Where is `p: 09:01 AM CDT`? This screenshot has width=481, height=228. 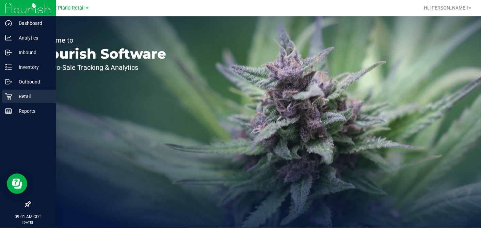 p: 09:01 AM CDT is located at coordinates (28, 217).